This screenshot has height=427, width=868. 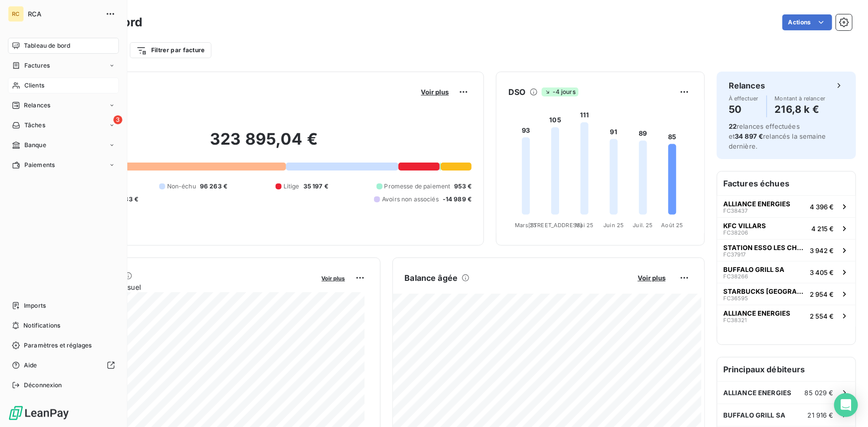 What do you see at coordinates (63, 146) in the screenshot?
I see `a: Banque` at bounding box center [63, 146].